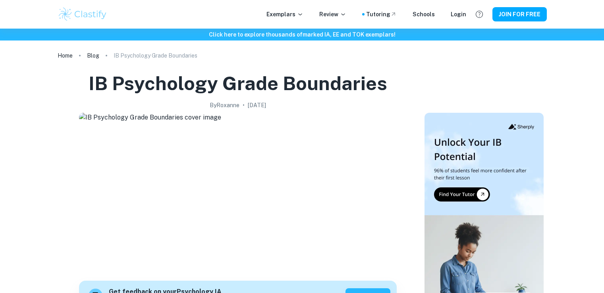 This screenshot has width=604, height=293. Describe the element at coordinates (83, 14) in the screenshot. I see `a: Clastify logo` at that location.